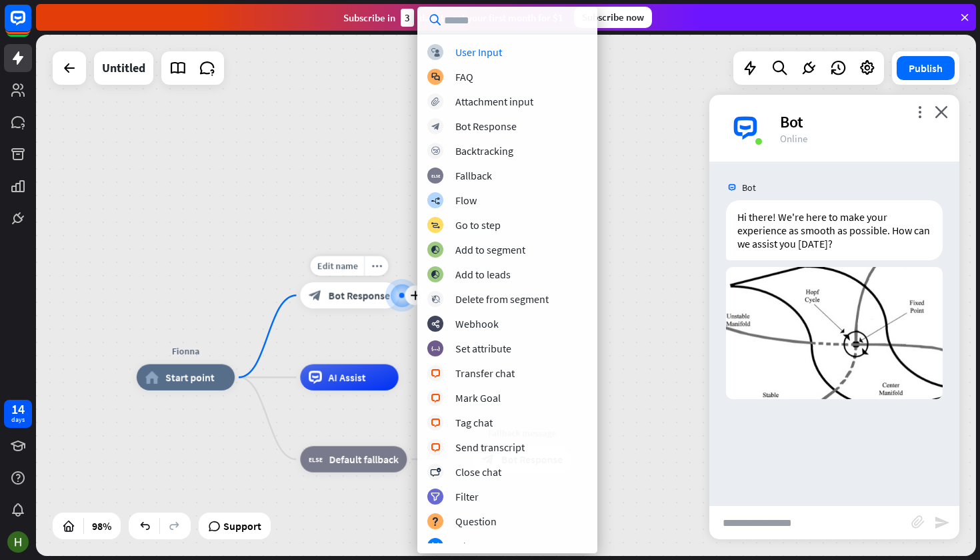 Image resolution: width=980 pixels, height=560 pixels. What do you see at coordinates (18, 413) in the screenshot?
I see `a: 14 days` at bounding box center [18, 413].